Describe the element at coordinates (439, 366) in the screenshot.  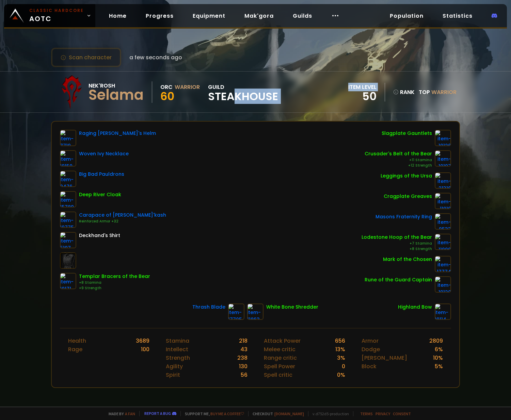
I see `div: 5 %` at that location.